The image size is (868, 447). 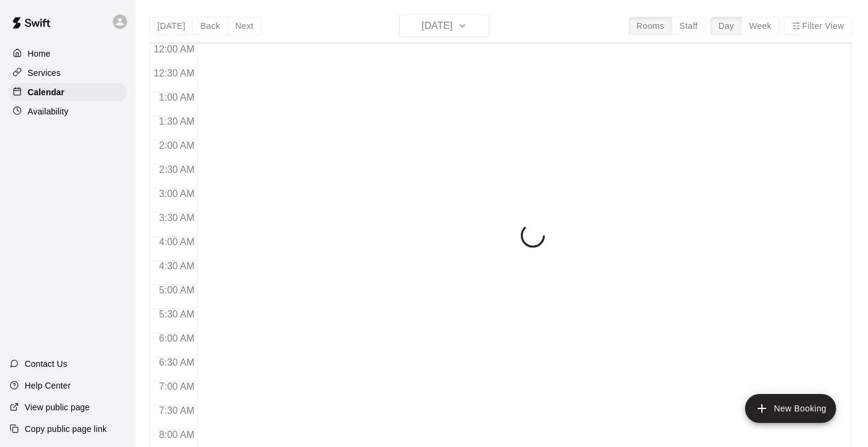 I want to click on p: Availability, so click(x=48, y=111).